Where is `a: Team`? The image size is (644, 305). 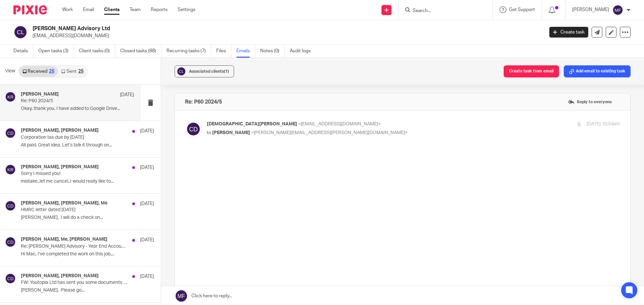 a: Team is located at coordinates (135, 9).